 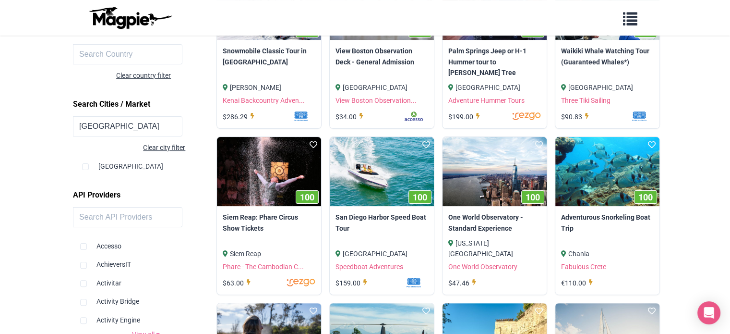 I want to click on img: logo-ab69f6fb50320c5b225c76a69d11143b.png, so click(x=130, y=18).